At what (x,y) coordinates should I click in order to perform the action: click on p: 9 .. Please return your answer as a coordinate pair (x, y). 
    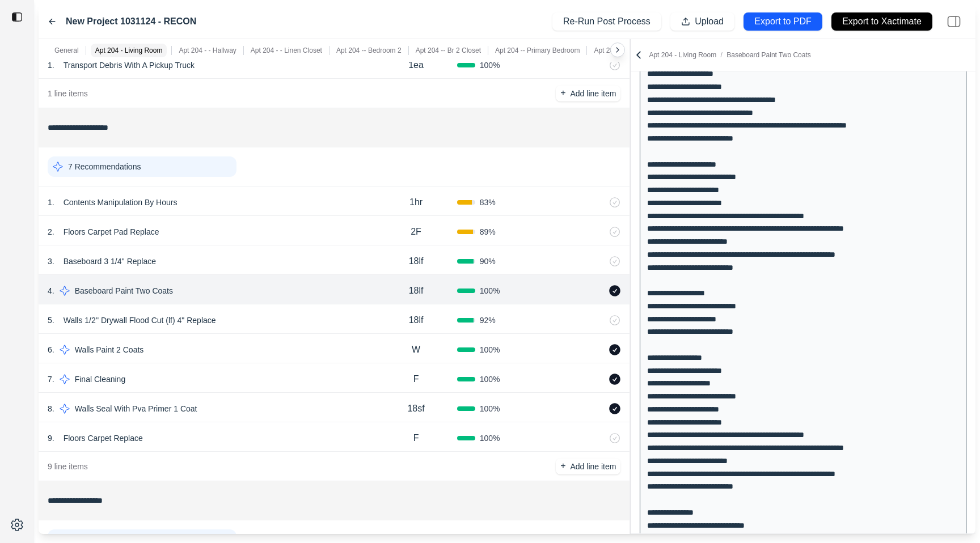
    Looking at the image, I should click on (51, 438).